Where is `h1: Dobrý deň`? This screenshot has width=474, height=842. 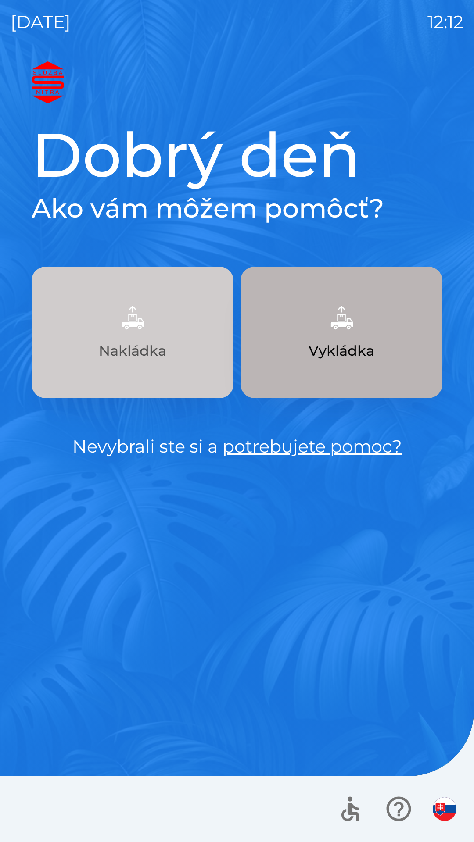 h1: Dobrý deň is located at coordinates (237, 155).